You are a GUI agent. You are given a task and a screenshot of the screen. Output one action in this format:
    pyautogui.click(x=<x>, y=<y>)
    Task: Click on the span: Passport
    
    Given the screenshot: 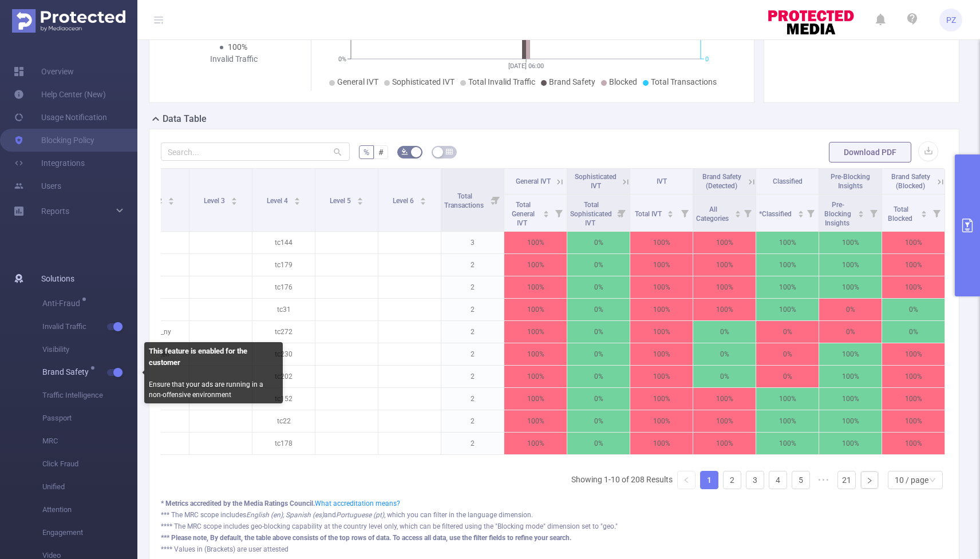 What is the action you would take?
    pyautogui.click(x=90, y=418)
    